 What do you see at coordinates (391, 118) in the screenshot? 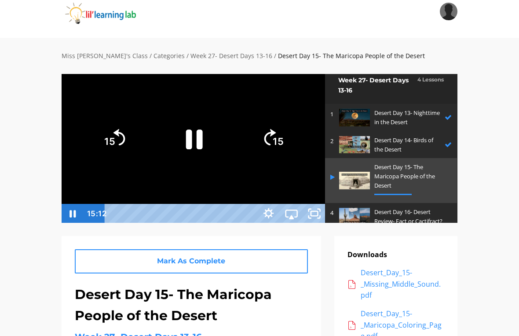
I see `a: 1 Desert Day 13- Nighttime in the Desert` at bounding box center [391, 118].